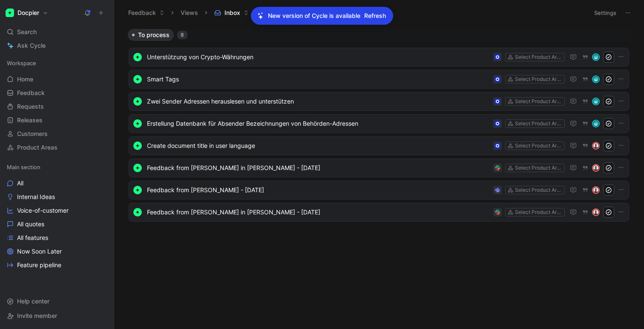 The width and height of the screenshot is (644, 329). I want to click on a: logoErstellung Datenbank für Absender Bezeichnungen von Behörden-AdressenSelect Product Areasavatar, so click(378, 123).